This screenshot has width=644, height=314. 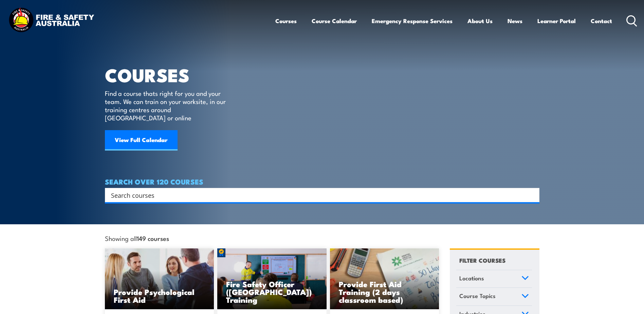 I want to click on h3: Provide Psychological First Aid, so click(x=160, y=296).